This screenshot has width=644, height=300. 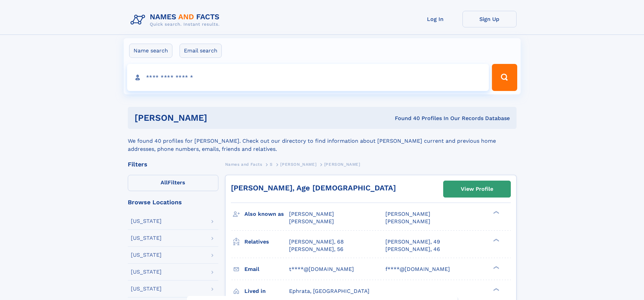 I want to click on h3: Also known as, so click(x=267, y=214).